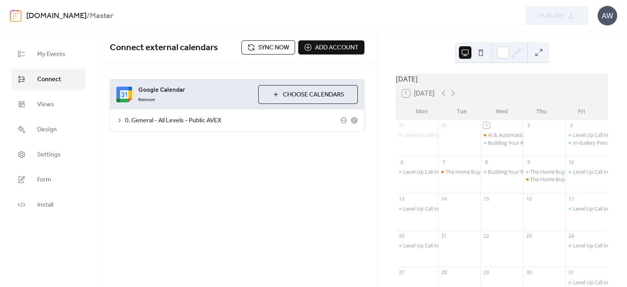  Describe the element at coordinates (402, 272) in the screenshot. I see `div: 27` at that location.